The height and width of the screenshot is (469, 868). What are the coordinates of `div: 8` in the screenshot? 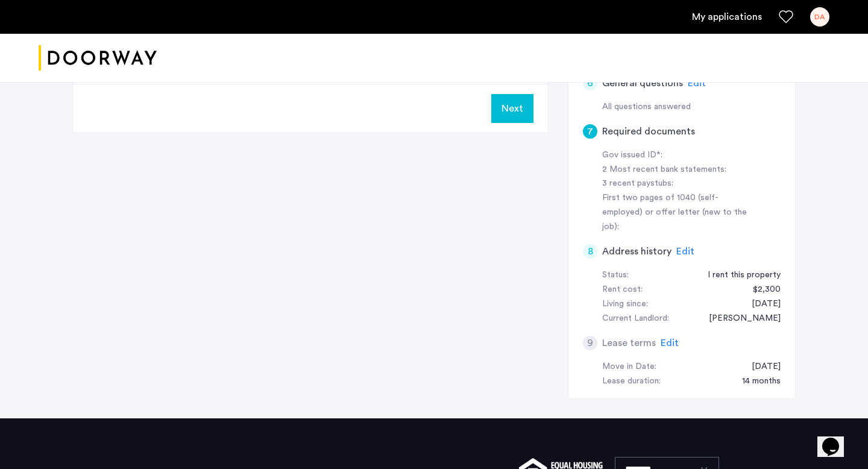 It's located at (590, 252).